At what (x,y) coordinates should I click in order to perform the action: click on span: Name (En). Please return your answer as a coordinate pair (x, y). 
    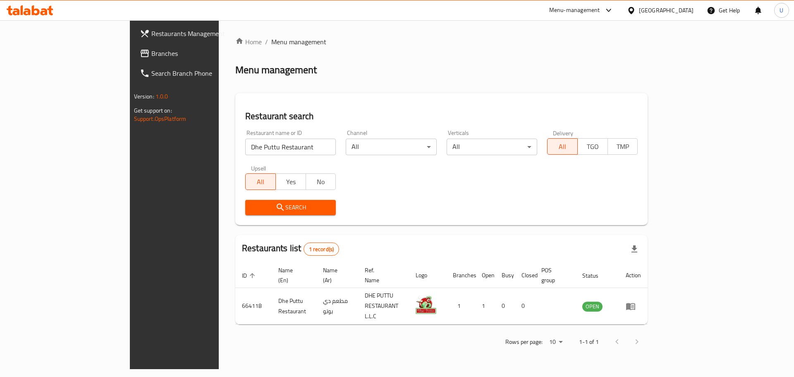
    Looking at the image, I should click on (292, 275).